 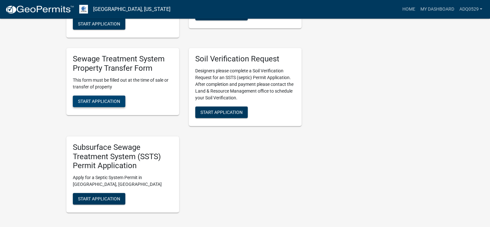 I want to click on a: Home, so click(x=408, y=9).